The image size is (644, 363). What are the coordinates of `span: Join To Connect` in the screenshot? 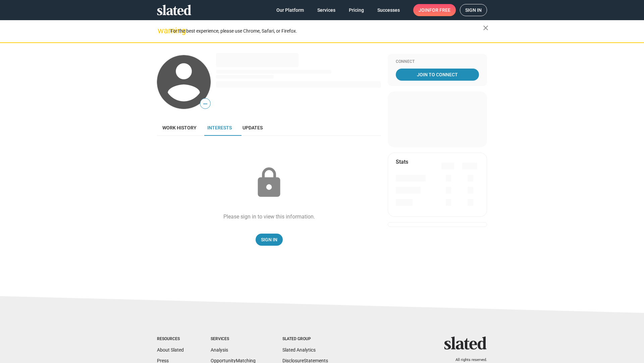 It's located at (438, 75).